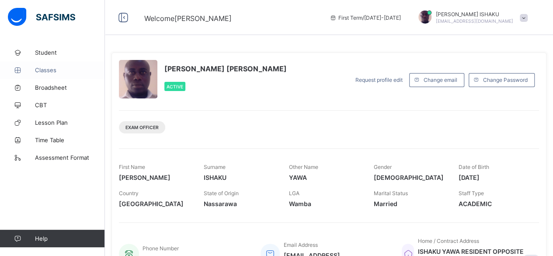  I want to click on span: Email Address, so click(300, 244).